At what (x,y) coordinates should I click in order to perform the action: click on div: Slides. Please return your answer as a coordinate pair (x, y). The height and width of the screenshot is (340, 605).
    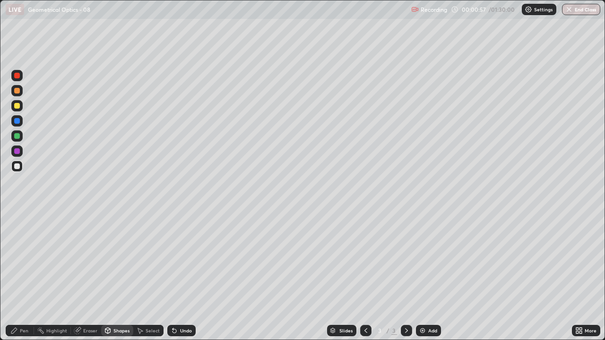
    Looking at the image, I should click on (346, 331).